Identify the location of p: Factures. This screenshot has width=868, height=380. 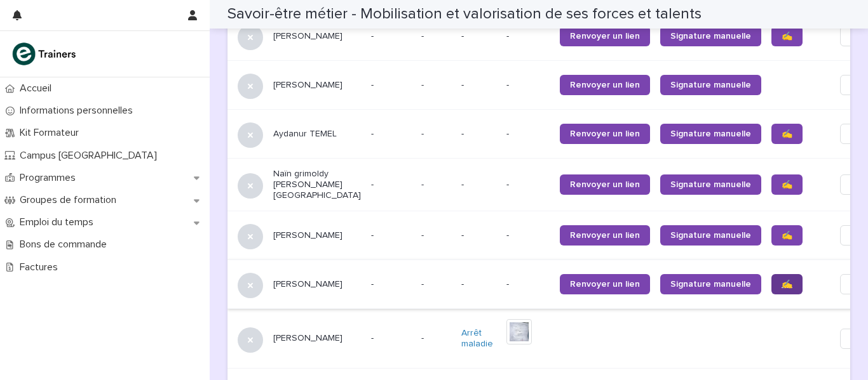
(42, 267).